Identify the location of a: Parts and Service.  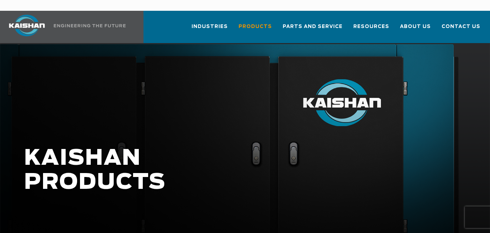
(312, 29).